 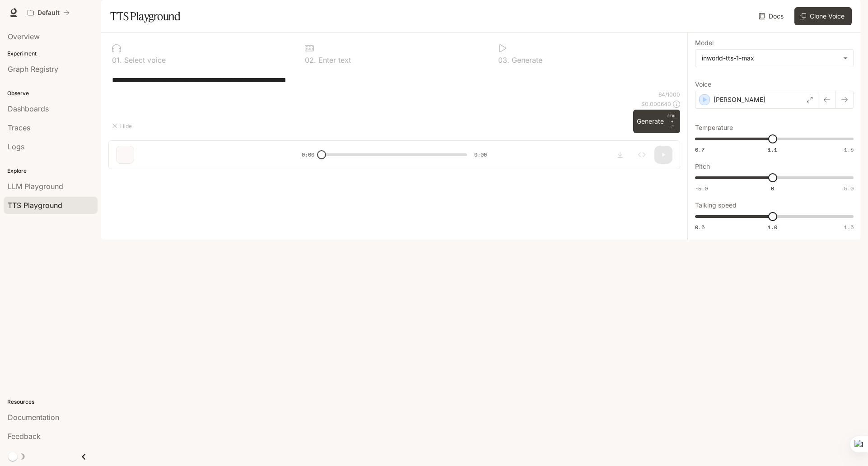 I want to click on p: Voice, so click(x=703, y=84).